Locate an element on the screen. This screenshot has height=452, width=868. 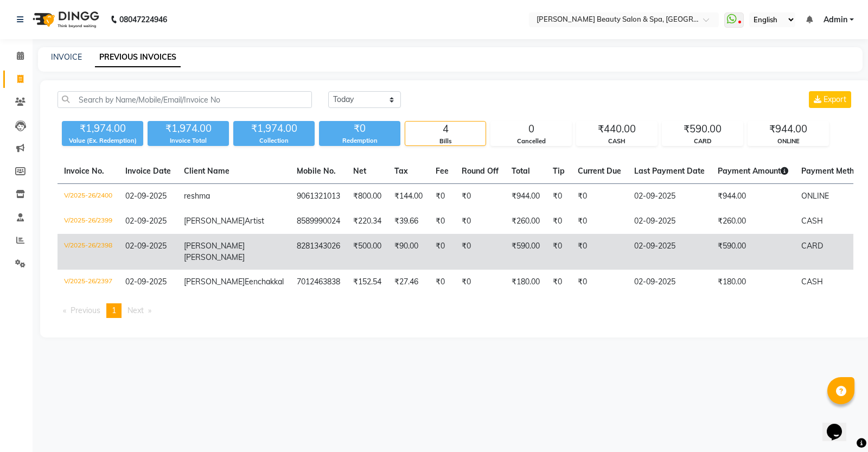
div: Collection is located at coordinates (273, 141).